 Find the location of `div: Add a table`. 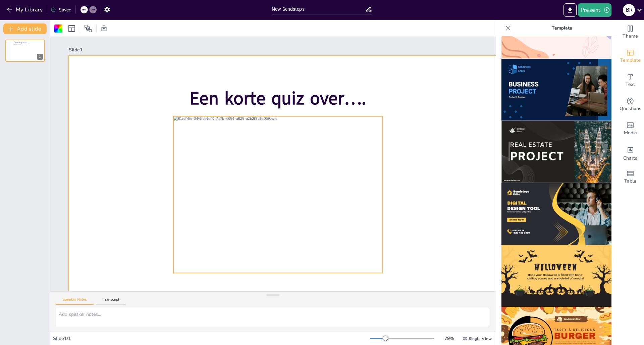

div: Add a table is located at coordinates (630, 177).